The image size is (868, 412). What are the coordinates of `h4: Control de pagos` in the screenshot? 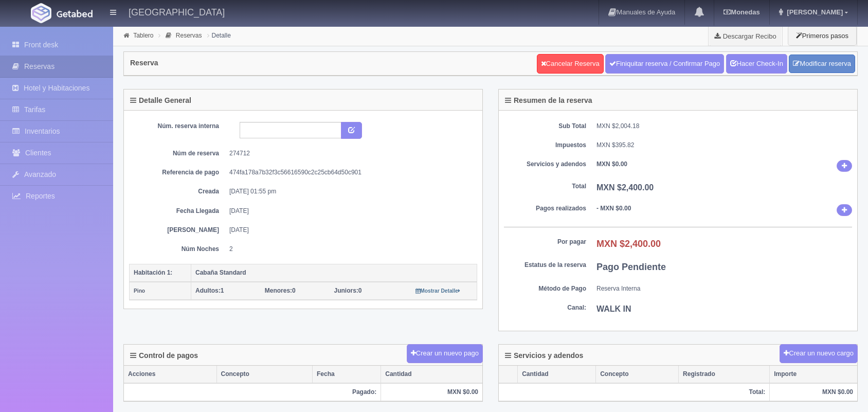 It's located at (164, 355).